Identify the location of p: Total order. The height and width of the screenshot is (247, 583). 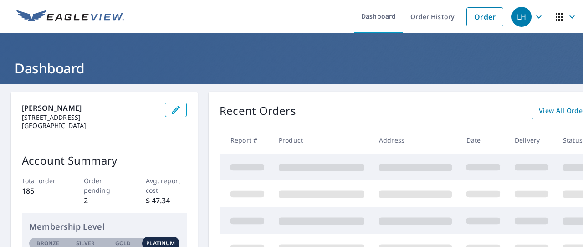
(42, 180).